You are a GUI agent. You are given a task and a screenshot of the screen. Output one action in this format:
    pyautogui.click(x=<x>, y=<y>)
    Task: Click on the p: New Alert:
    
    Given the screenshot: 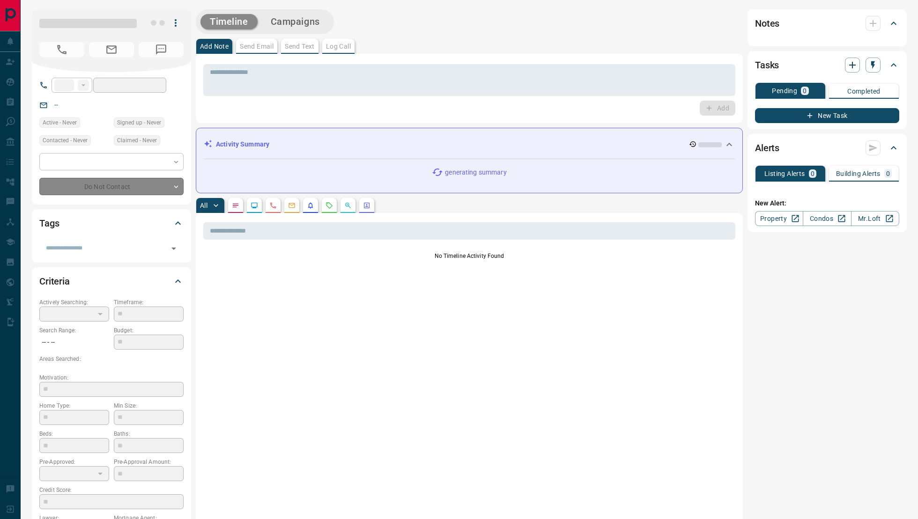 What is the action you would take?
    pyautogui.click(x=827, y=203)
    